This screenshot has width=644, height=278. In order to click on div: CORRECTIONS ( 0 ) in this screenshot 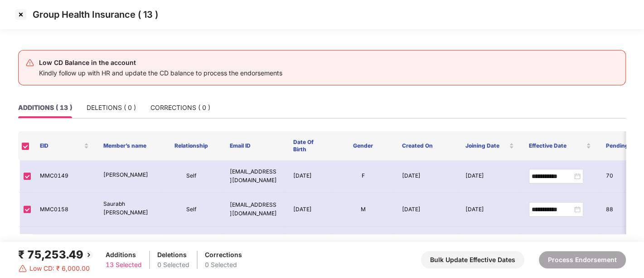, I will do `click(180, 108)`.